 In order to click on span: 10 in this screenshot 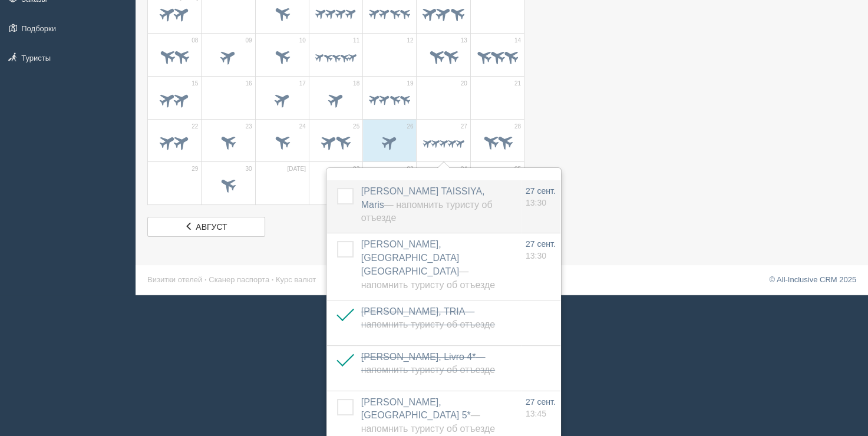, I will do `click(302, 40)`.